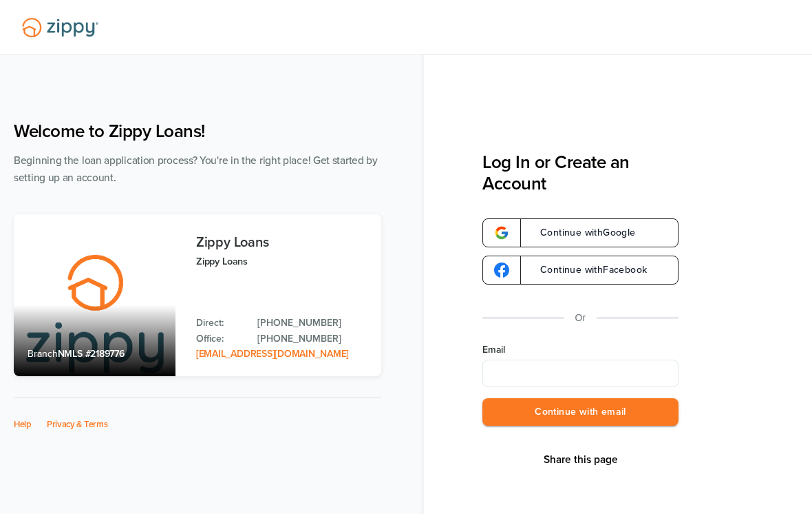 The width and height of the screenshot is (812, 514). What do you see at coordinates (580, 412) in the screenshot?
I see `button: Continue with email` at bounding box center [580, 412].